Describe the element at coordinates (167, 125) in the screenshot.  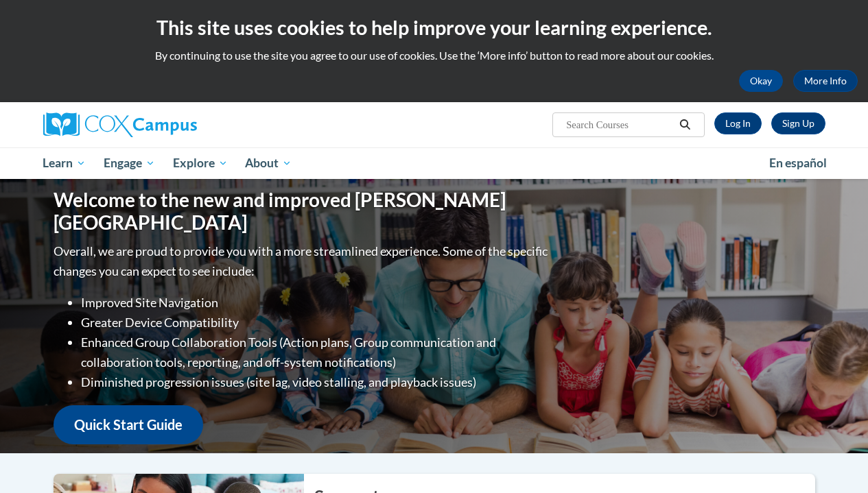
I see `a: Cox Campus` at that location.